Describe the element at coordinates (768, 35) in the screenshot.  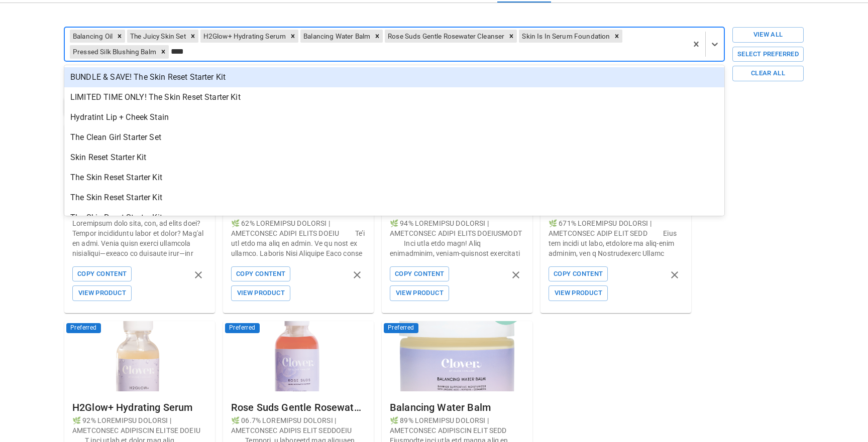
I see `button: View All` at that location.